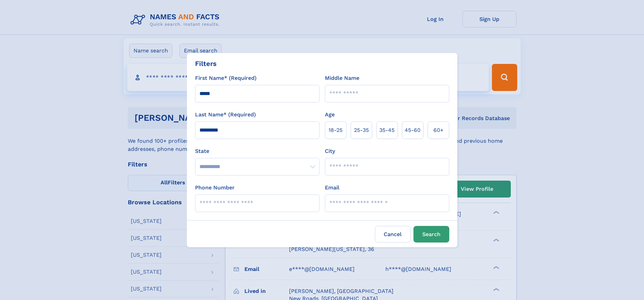  What do you see at coordinates (226, 78) in the screenshot?
I see `label: First Name* (Required)` at bounding box center [226, 78].